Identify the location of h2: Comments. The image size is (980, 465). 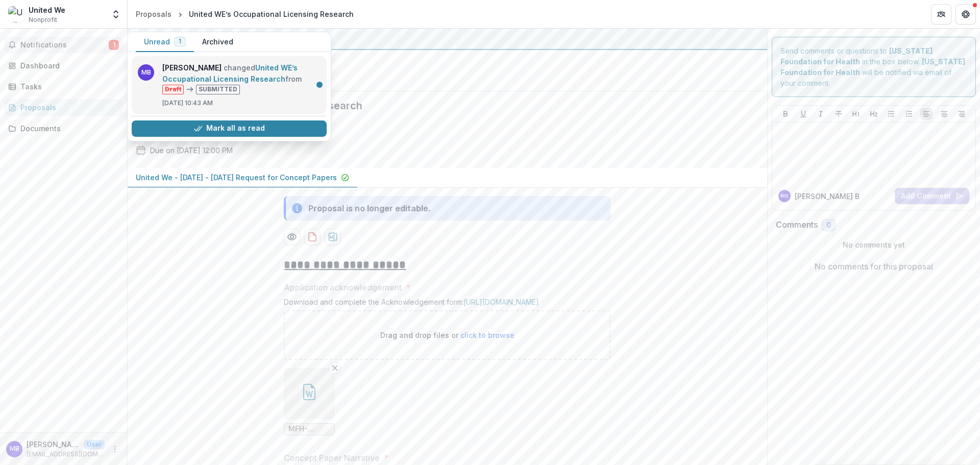
(797, 225).